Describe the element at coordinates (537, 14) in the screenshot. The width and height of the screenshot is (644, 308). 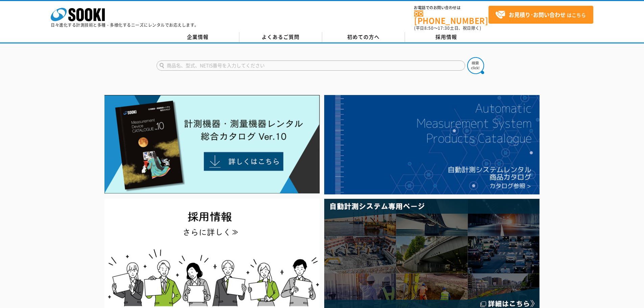
I see `strong: お見積り･お問い合わせ` at that location.